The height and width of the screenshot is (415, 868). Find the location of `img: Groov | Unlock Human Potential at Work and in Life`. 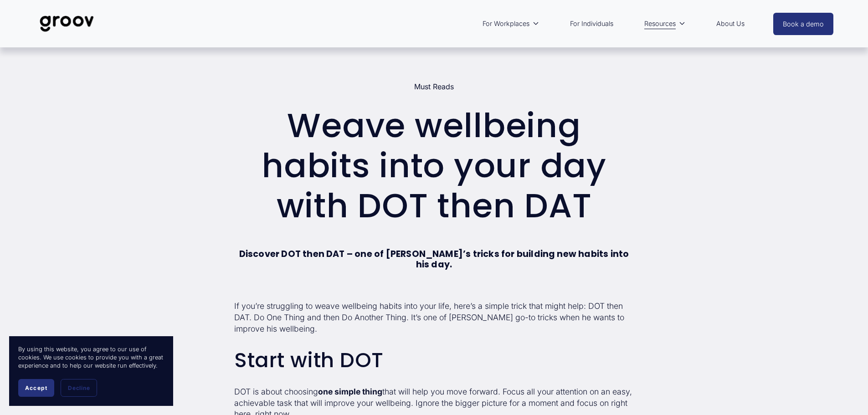

img: Groov | Unlock Human Potential at Work and in Life is located at coordinates (67, 24).